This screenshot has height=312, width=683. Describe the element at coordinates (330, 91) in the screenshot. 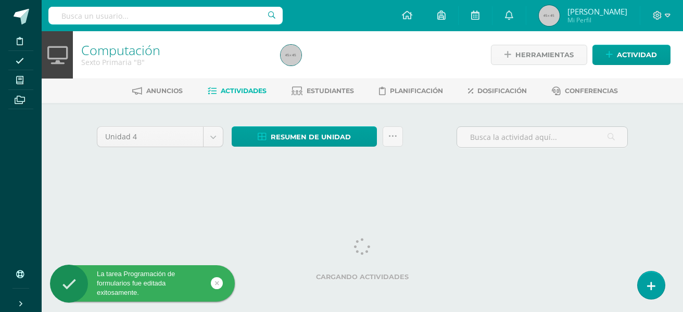

I see `span: Estudiantes` at that location.